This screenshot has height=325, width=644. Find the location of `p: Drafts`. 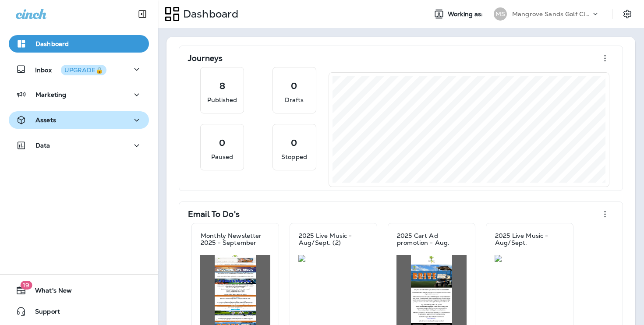

p: Drafts is located at coordinates (294, 100).